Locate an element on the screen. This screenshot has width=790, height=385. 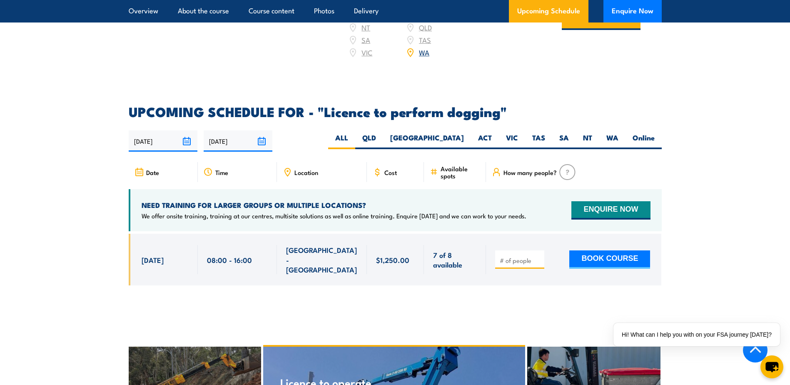
a: WA is located at coordinates (424, 52).